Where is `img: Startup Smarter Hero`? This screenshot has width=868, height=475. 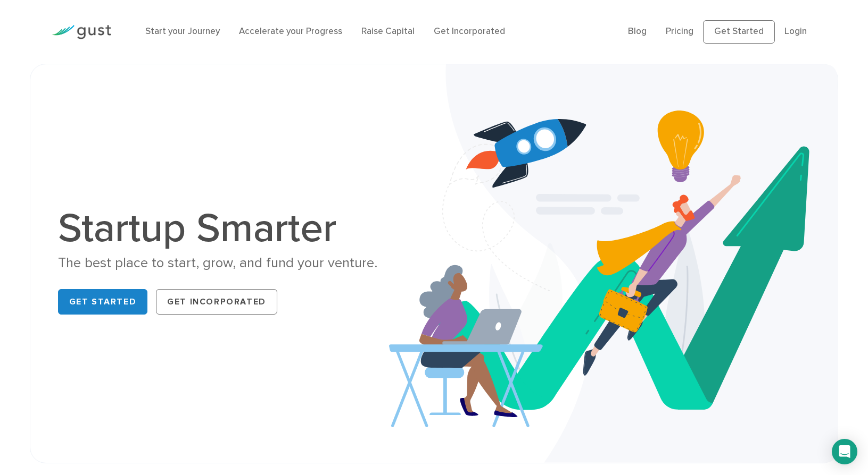 img: Startup Smarter Hero is located at coordinates (613, 264).